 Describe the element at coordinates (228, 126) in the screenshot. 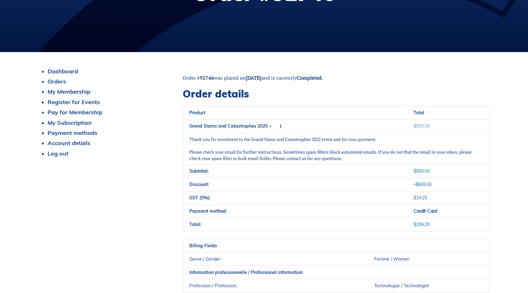

I see `a: Grand Slams and Catastrophes 2025` at that location.